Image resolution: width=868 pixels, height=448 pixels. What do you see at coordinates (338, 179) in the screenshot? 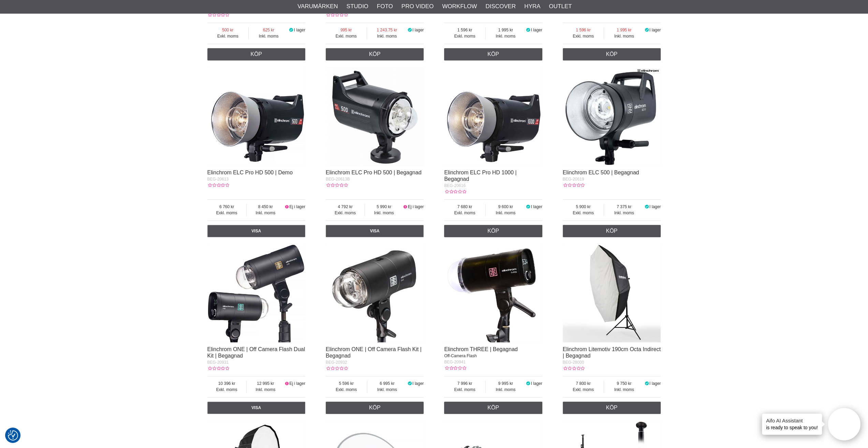
I see `span: BEG-20613B` at bounding box center [338, 179].